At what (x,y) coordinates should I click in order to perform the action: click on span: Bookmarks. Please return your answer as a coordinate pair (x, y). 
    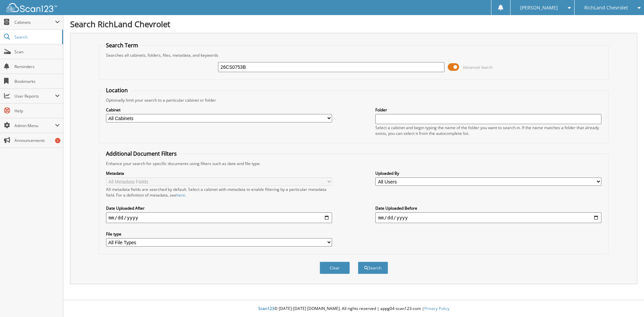
    Looking at the image, I should click on (37, 81).